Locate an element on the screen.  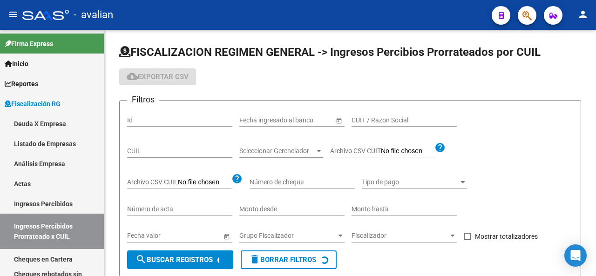
span: - avalian is located at coordinates (93, 15).